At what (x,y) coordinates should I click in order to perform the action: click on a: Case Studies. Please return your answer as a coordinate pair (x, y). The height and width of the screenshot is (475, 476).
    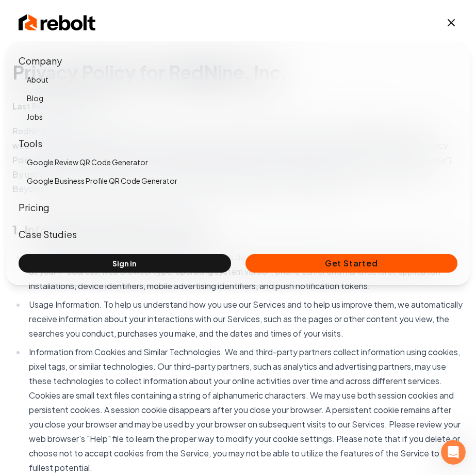
    Looking at the image, I should click on (47, 234).